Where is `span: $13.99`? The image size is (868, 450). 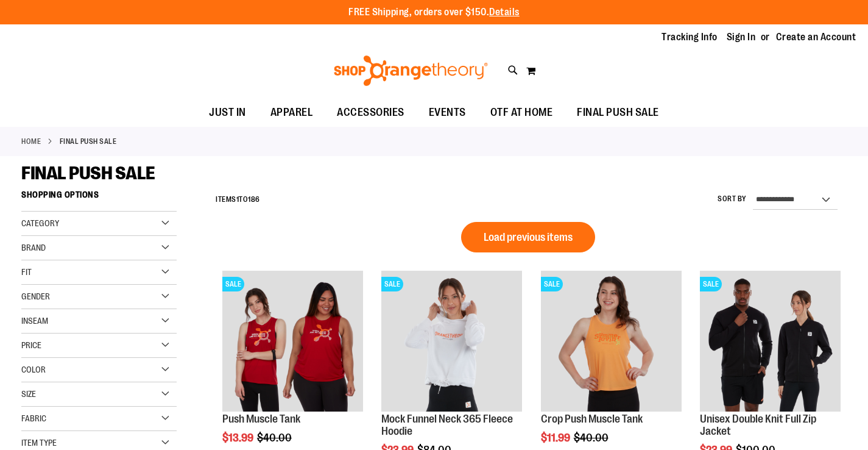
span: $13.99 is located at coordinates (239, 438).